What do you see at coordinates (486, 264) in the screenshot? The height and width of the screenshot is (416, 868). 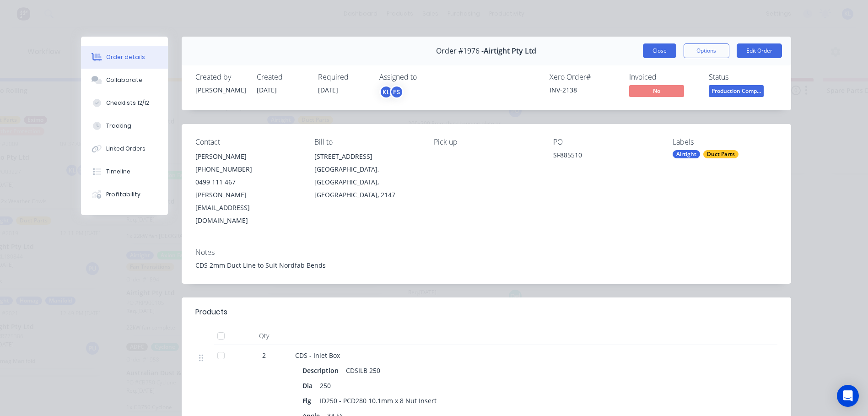 I see `div: CDS 2mm Duct Line to Suit Nordfab Bends` at bounding box center [486, 264].